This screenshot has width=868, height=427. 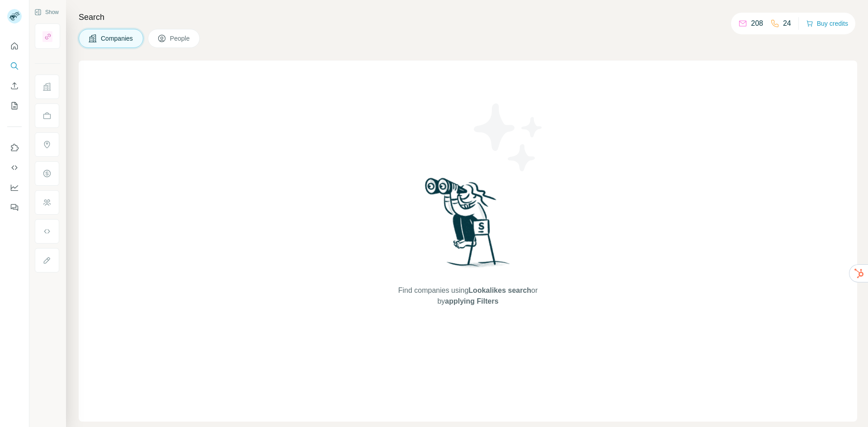 I want to click on button: Use Surfe API, so click(x=15, y=168).